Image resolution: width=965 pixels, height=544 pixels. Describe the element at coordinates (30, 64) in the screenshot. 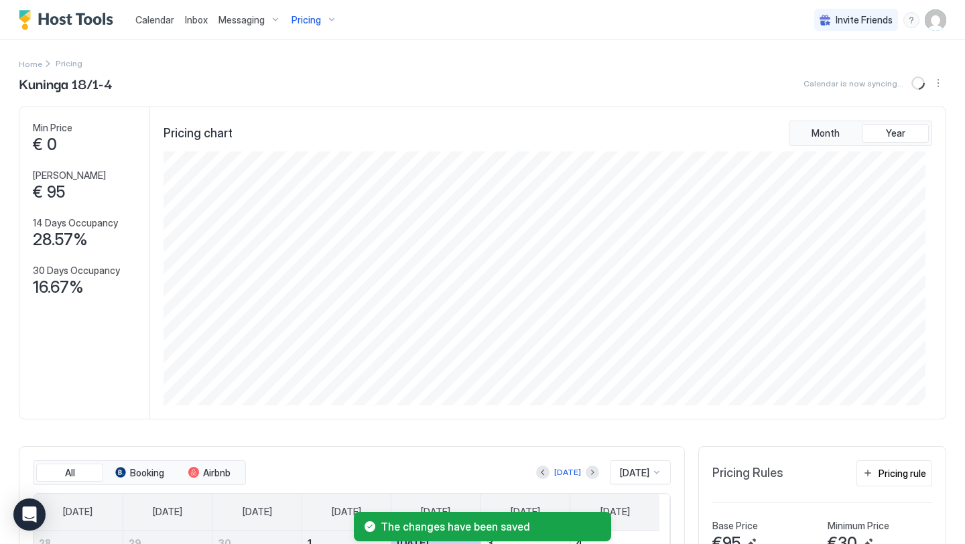

I see `span: Home` at that location.